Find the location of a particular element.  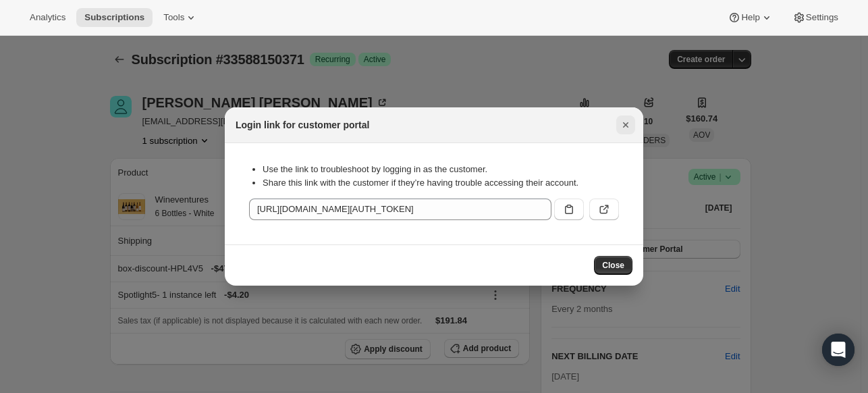

button: Analytics is located at coordinates (47, 17).